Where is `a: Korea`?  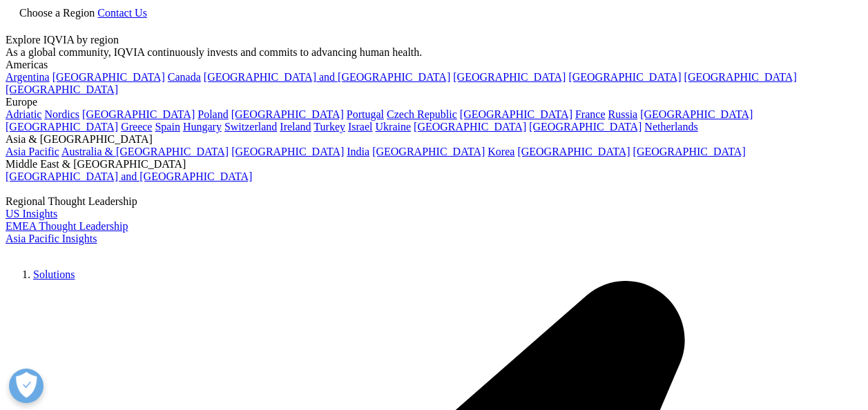 a: Korea is located at coordinates (501, 152).